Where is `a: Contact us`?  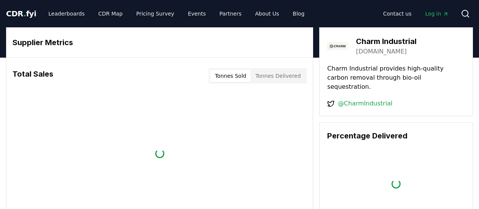 a: Contact us is located at coordinates (397, 14).